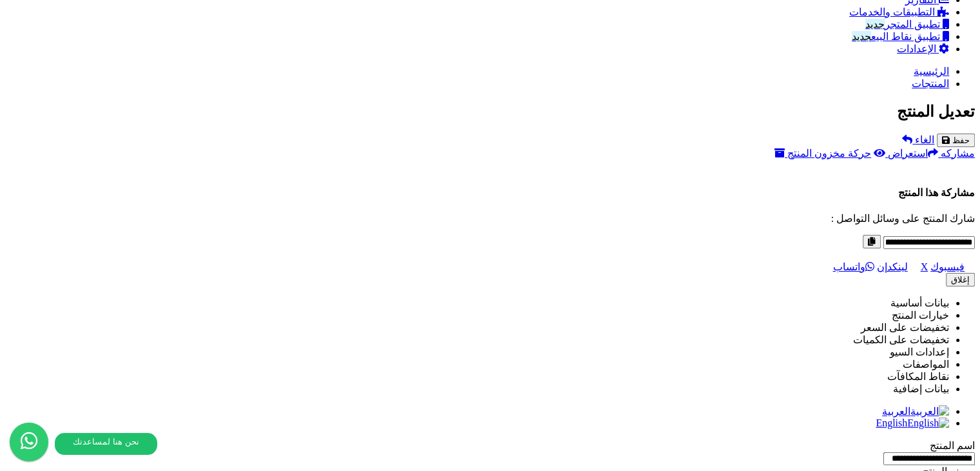  I want to click on a: تخفيضات على الكميات, so click(901, 339).